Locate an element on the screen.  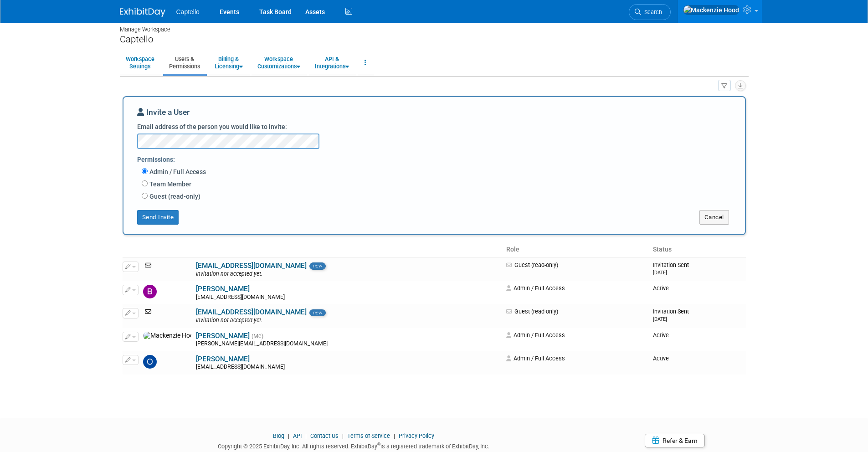
img: ExhibitDay is located at coordinates (143, 12).